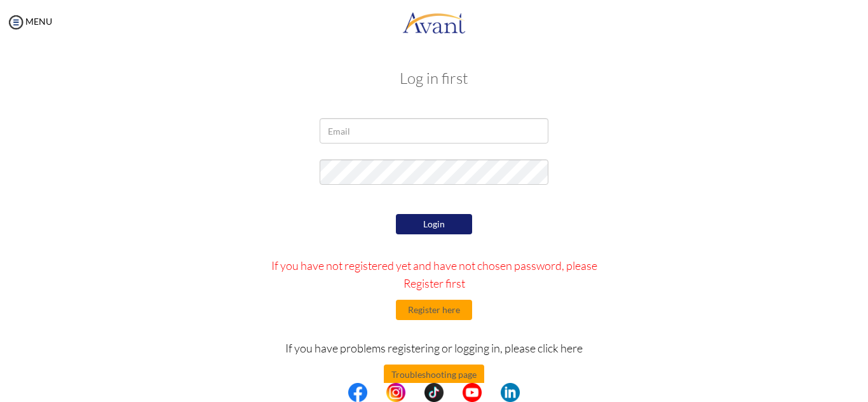 The width and height of the screenshot is (868, 402). I want to click on p: If you have problems registering or logging in, please click here, so click(434, 348).